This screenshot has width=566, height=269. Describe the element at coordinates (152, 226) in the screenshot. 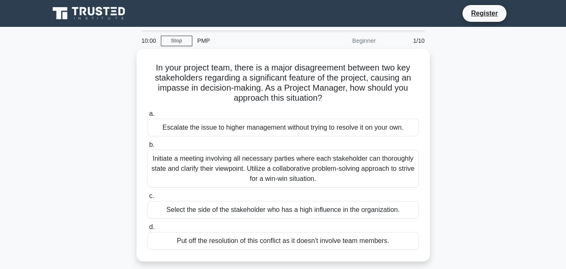

I see `span: d.` at that location.